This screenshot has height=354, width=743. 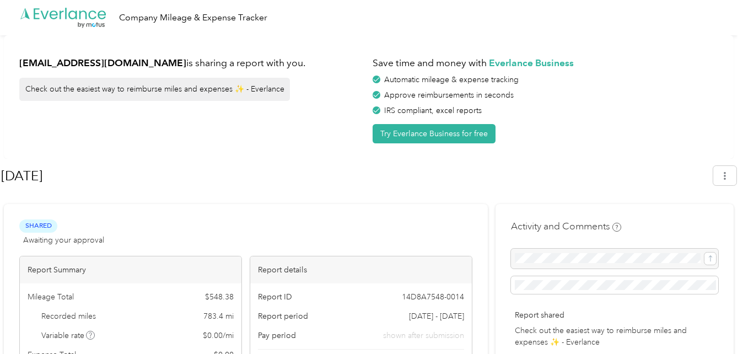 I want to click on span: $ 0.00 / mi, so click(x=218, y=335).